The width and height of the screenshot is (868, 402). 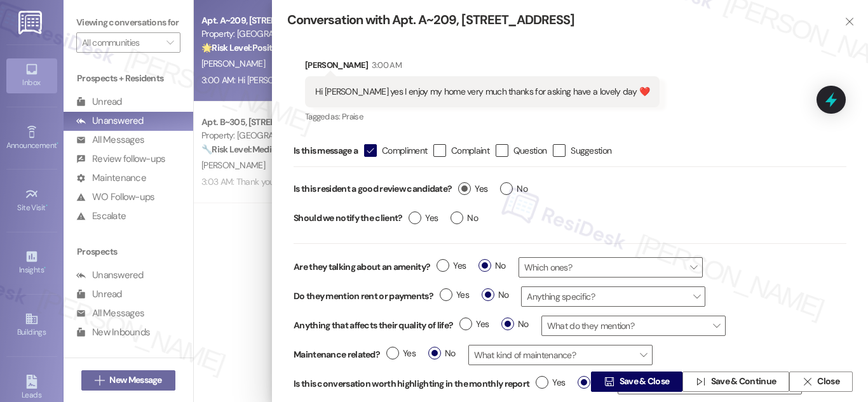 What do you see at coordinates (637, 382) in the screenshot?
I see `button: Save & Close` at bounding box center [637, 382].